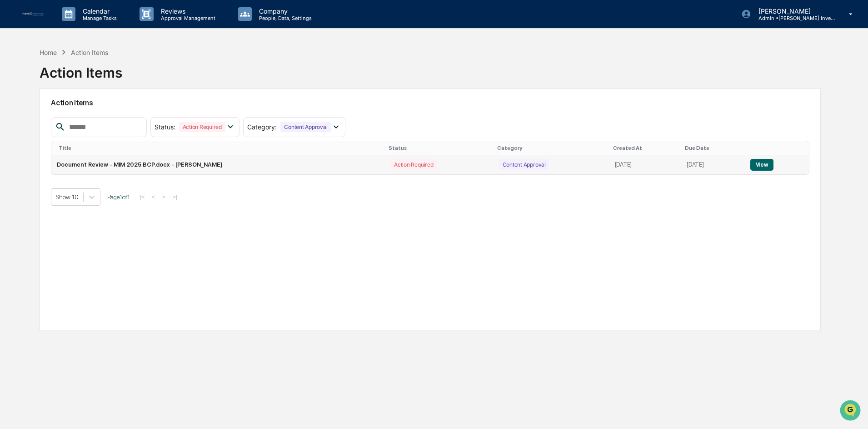 The width and height of the screenshot is (868, 429). What do you see at coordinates (439, 148) in the screenshot?
I see `div: Status` at bounding box center [439, 148].